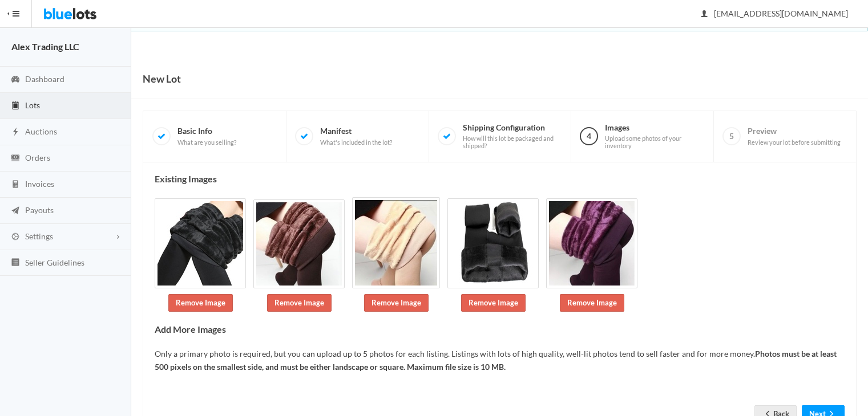  I want to click on img: b738a02d-4254-467d-8267-8117ab22f601-1744722041.jpg, so click(200, 243).